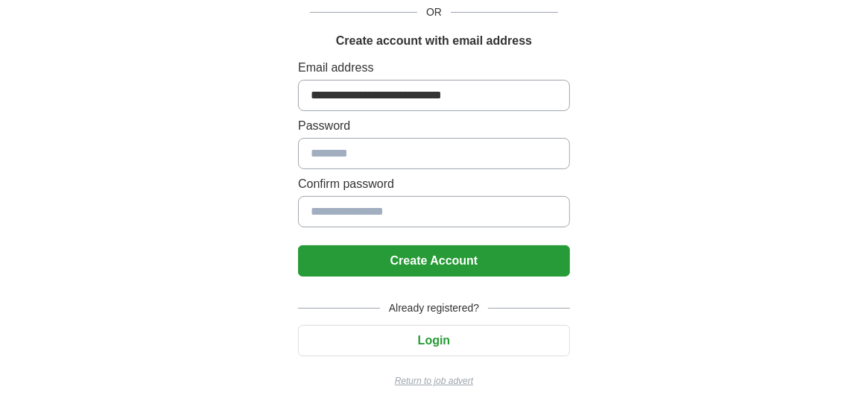 This screenshot has height=410, width=868. What do you see at coordinates (434, 41) in the screenshot?
I see `h1: Create account with email address` at bounding box center [434, 41].